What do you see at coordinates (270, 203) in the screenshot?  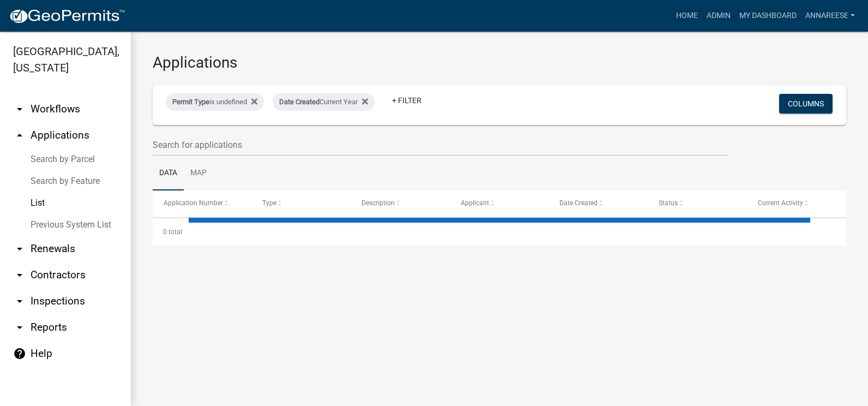 I see `span: Type` at bounding box center [270, 203].